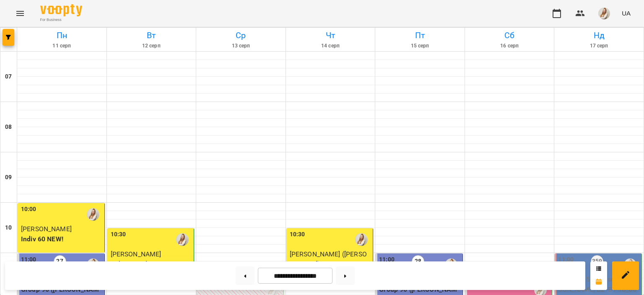 This screenshot has height=295, width=644. What do you see at coordinates (241, 35) in the screenshot?
I see `h6: Ср` at bounding box center [241, 35].